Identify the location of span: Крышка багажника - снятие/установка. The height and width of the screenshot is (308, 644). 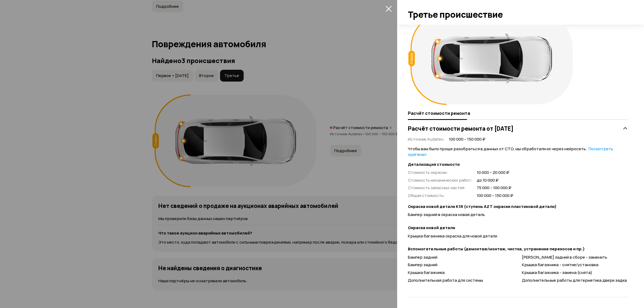
(560, 264).